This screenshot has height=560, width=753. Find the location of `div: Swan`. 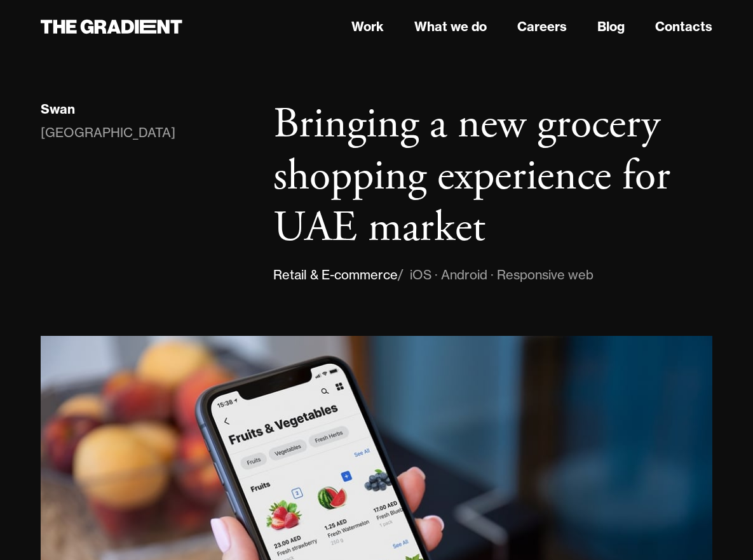

div: Swan is located at coordinates (58, 109).